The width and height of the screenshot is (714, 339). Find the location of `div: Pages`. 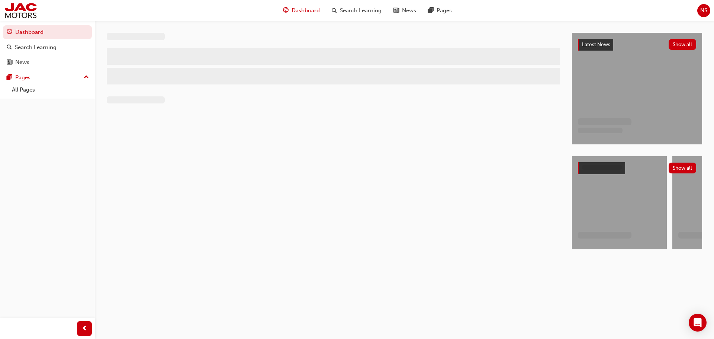

div: Pages is located at coordinates (23, 77).